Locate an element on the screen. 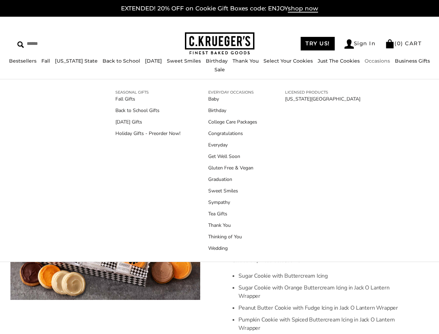  a: Wedding is located at coordinates (233, 248).